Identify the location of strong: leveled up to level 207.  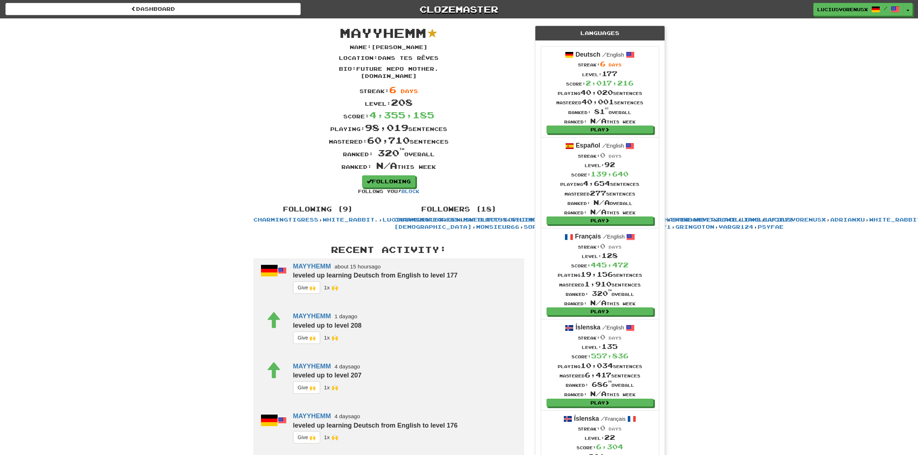
(327, 375).